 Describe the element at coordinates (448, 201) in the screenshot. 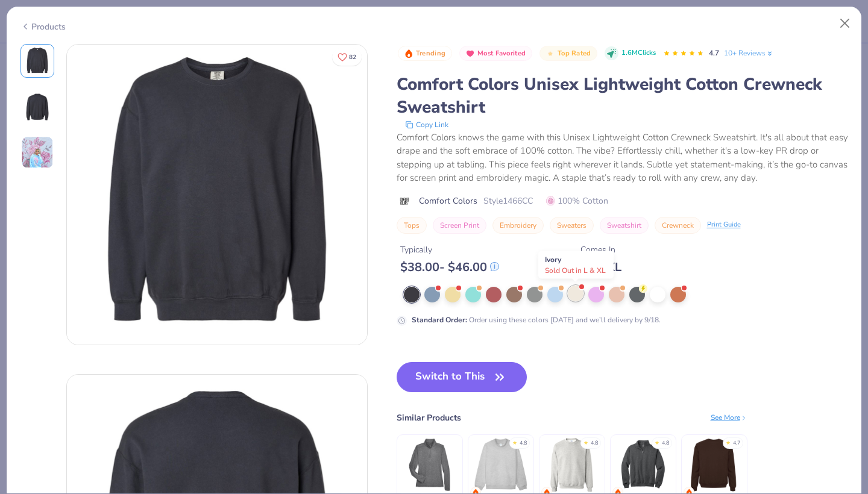

I see `span: Comfort Colors` at that location.